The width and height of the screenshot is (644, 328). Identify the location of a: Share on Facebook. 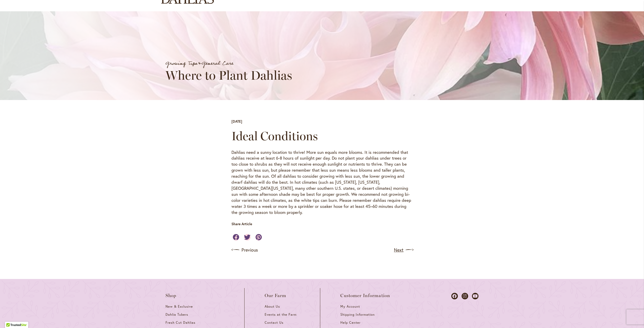
(236, 238).